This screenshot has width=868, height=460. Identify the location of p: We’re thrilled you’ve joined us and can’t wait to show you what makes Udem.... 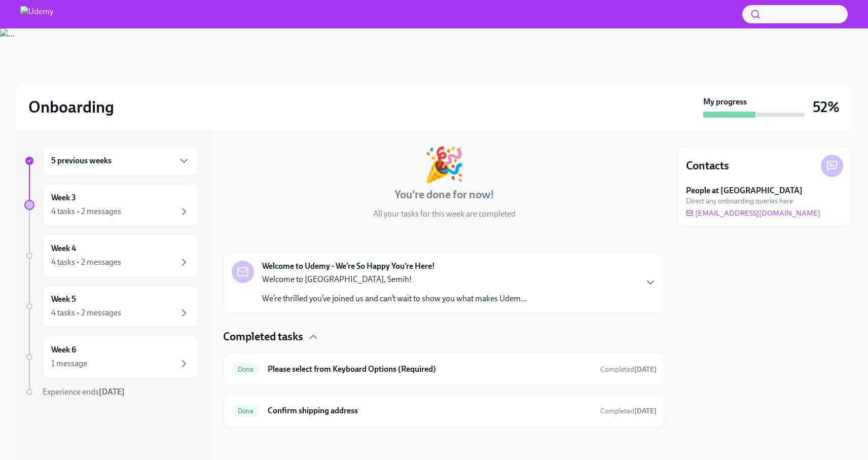
(394, 299).